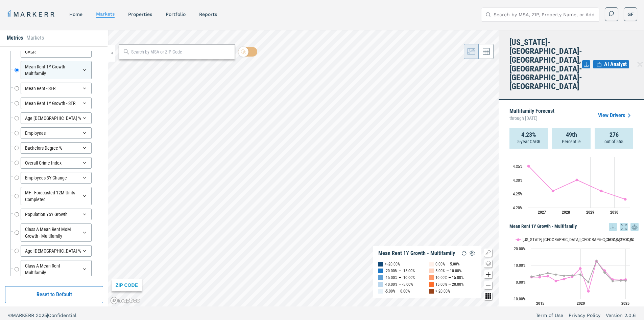  I want to click on span: Confidential, so click(62, 315).